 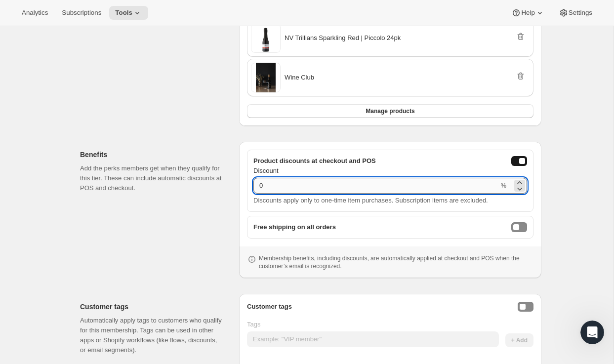 I want to click on span: Settings, so click(x=580, y=13).